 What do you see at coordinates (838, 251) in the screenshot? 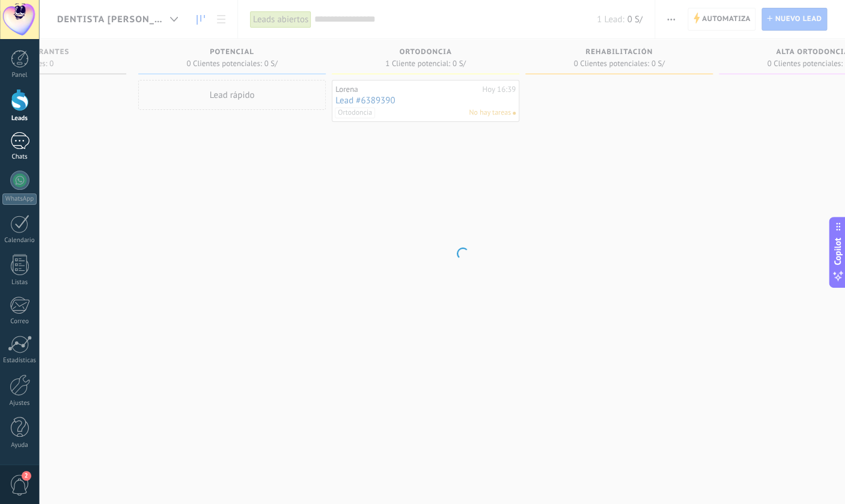
I see `span: Copilot` at bounding box center [838, 251].